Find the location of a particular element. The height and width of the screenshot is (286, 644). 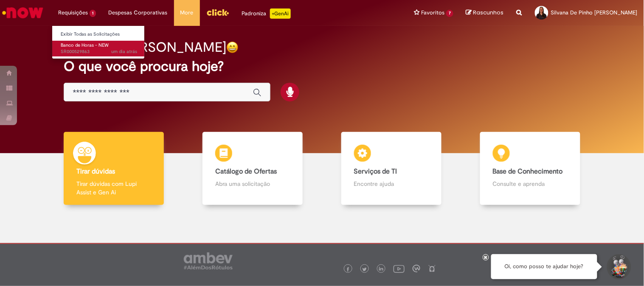

ul: Requisições is located at coordinates (98, 42).